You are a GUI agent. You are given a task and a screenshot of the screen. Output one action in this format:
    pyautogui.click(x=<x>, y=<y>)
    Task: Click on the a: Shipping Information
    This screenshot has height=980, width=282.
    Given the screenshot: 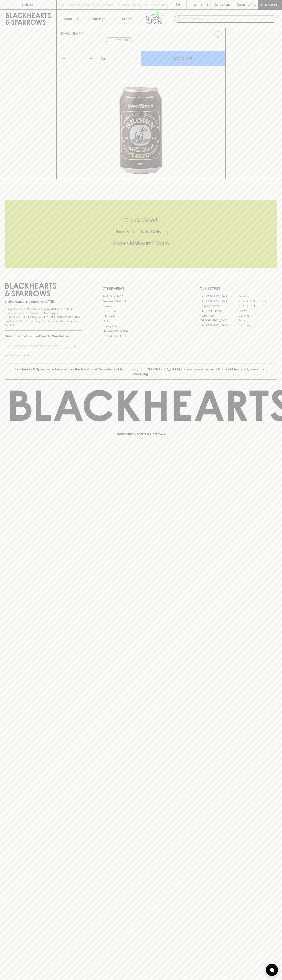 What is the action you would take?
    pyautogui.click(x=141, y=331)
    